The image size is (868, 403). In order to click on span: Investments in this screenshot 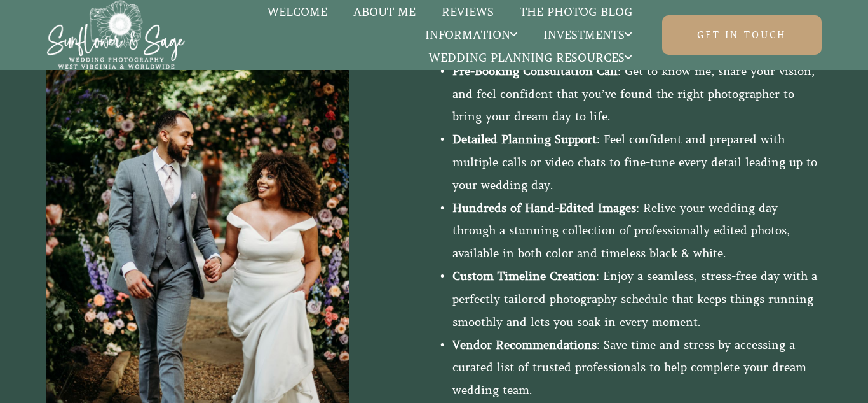, I will do `click(587, 35)`.